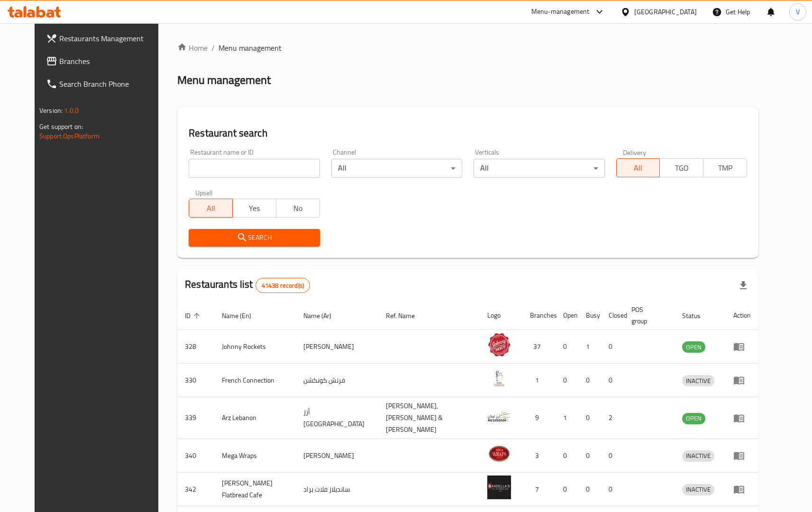 The width and height of the screenshot is (812, 512). What do you see at coordinates (69, 136) in the screenshot?
I see `a: Support.OpsPlatform` at bounding box center [69, 136].